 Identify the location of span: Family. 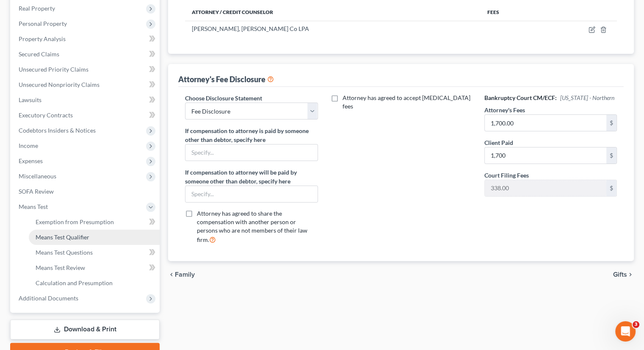
(185, 275).